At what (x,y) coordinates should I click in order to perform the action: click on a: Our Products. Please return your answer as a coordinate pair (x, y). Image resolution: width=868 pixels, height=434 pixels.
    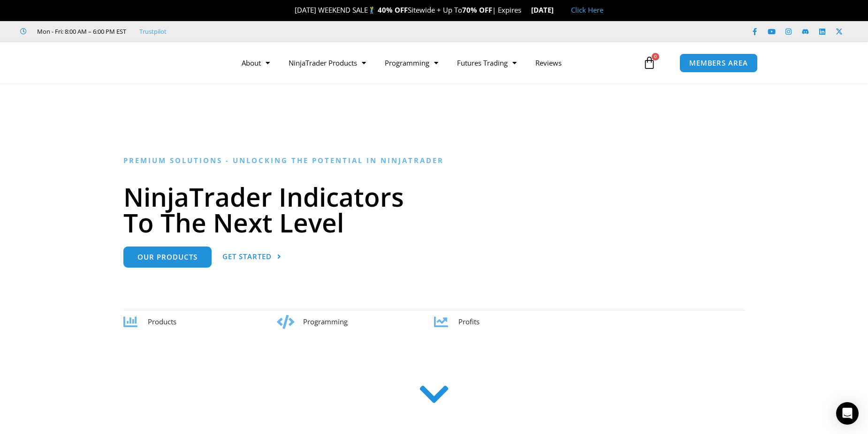
    Looking at the image, I should click on (167, 257).